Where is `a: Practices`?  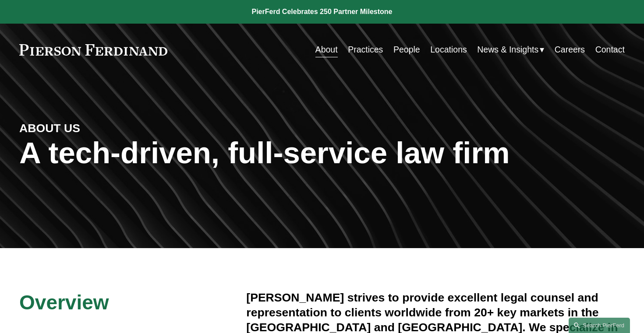
a: Practices is located at coordinates (365, 50).